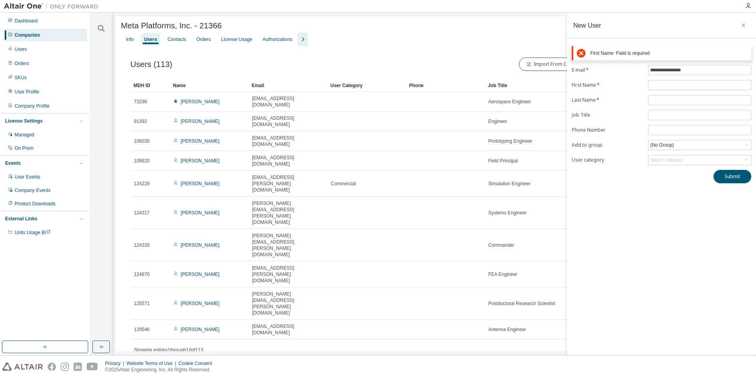 The width and height of the screenshot is (756, 378). I want to click on span: 91392, so click(140, 121).